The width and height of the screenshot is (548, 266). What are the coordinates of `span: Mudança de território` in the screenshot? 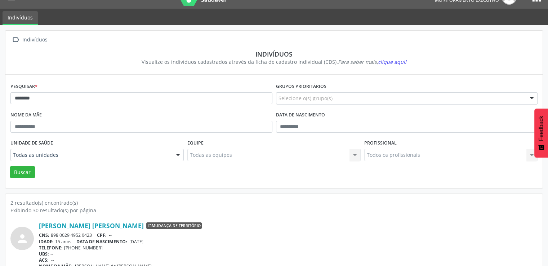 It's located at (174, 226).